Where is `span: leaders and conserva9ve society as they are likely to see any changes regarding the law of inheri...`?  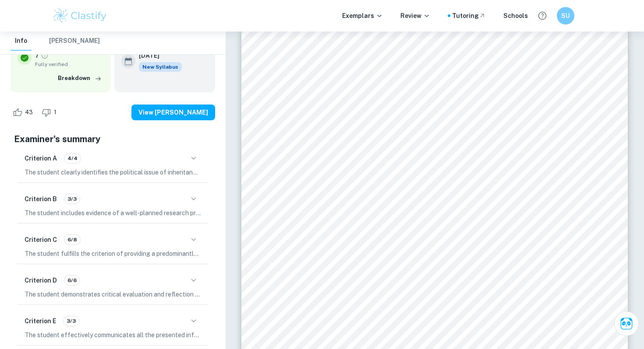 span: leaders and conserva9ve society as they are likely to see any changes regarding the law of inheri... is located at coordinates (434, 205).